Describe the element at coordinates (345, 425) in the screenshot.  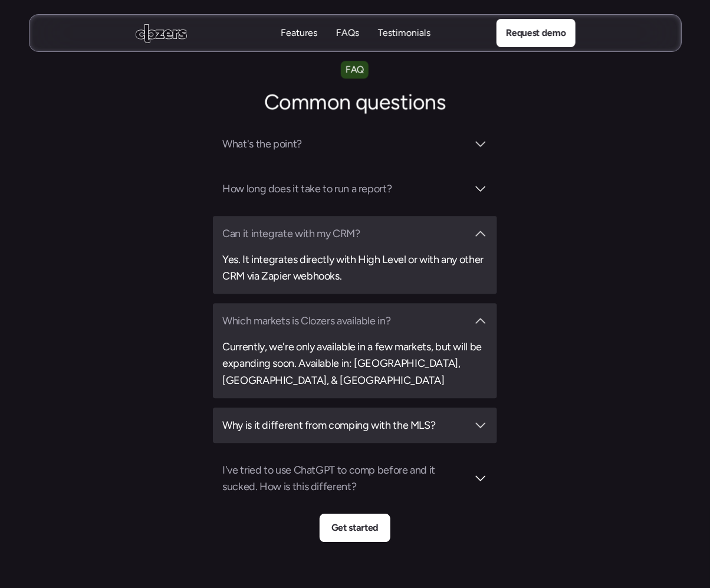
I see `h3: Why is it different from comping with the MLS?` at that location.